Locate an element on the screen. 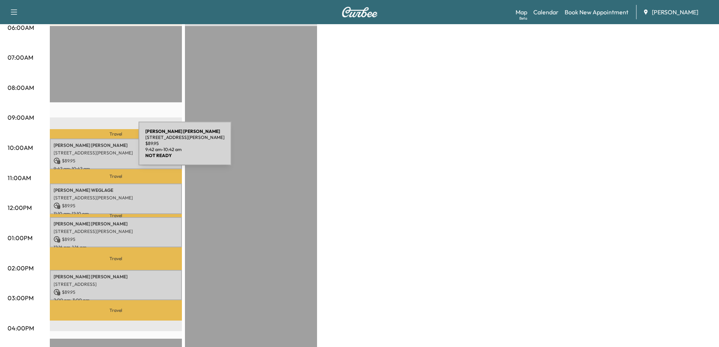 The height and width of the screenshot is (347, 719). p: 02:00PM is located at coordinates (20, 268).